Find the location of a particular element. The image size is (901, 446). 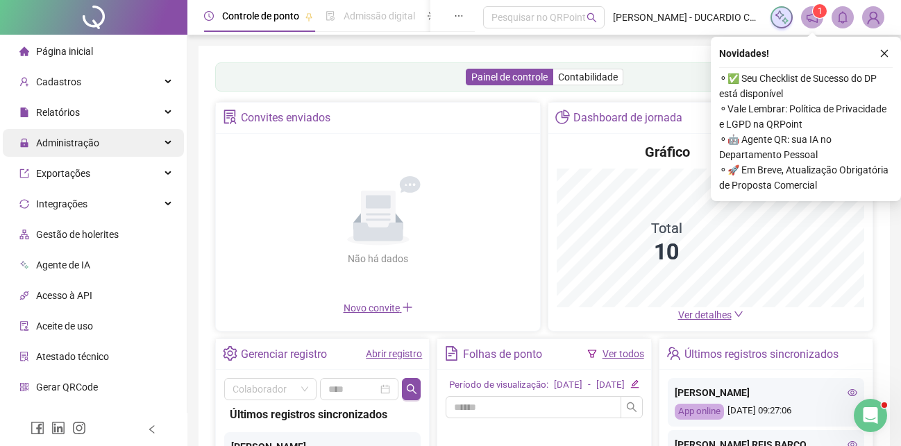

span: Aceite de uso is located at coordinates (65, 326).